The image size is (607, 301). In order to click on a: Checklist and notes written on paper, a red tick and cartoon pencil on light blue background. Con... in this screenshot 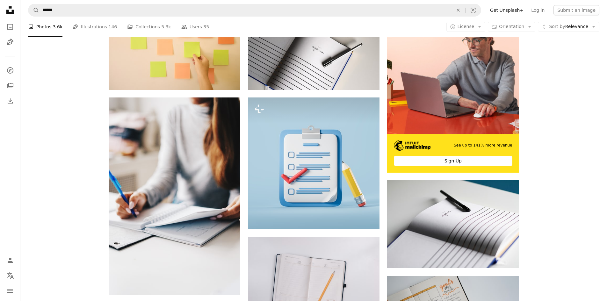, I will do `click(313, 163)`.